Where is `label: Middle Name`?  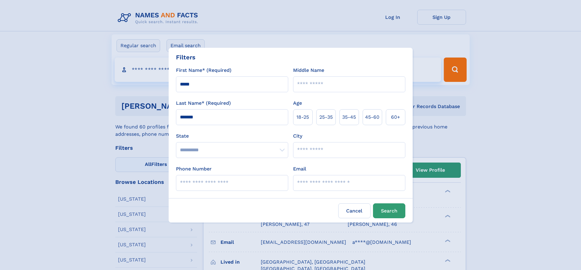
label: Middle Name is located at coordinates (309, 70).